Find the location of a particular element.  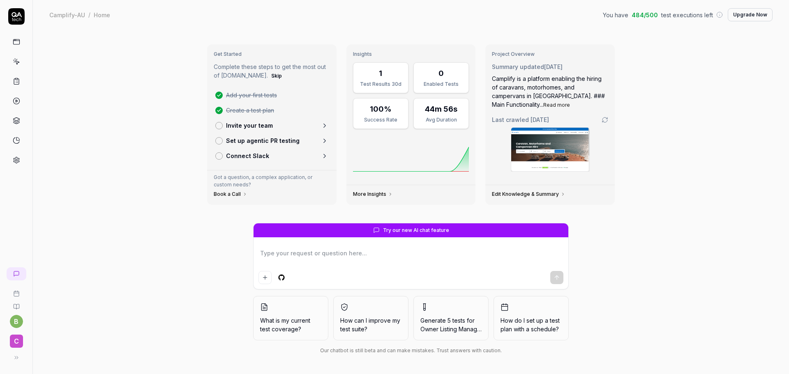

a: Documentation is located at coordinates (16, 304).